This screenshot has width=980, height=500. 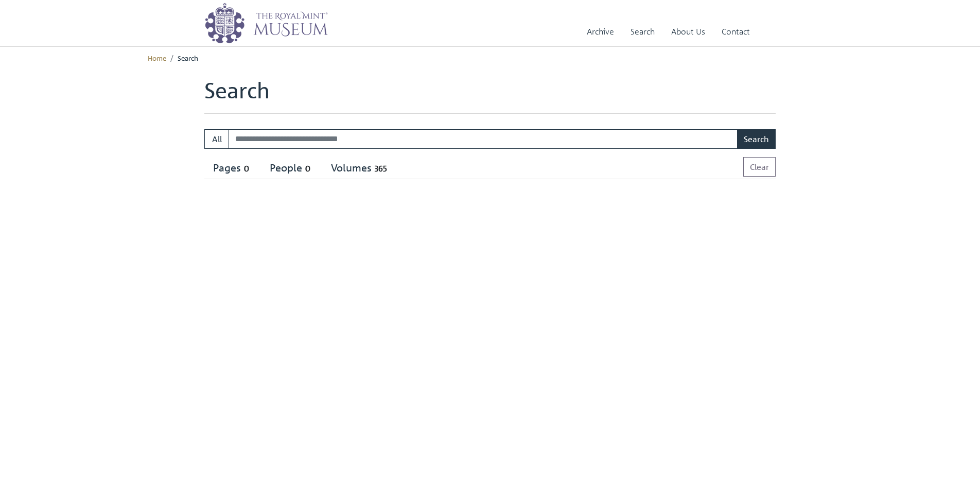 What do you see at coordinates (735, 32) in the screenshot?
I see `a: Contact` at bounding box center [735, 32].